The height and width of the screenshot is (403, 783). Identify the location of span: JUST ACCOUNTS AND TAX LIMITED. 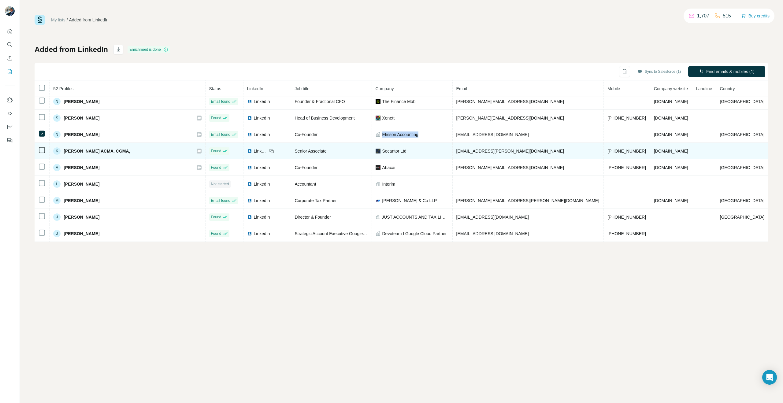
(415, 217).